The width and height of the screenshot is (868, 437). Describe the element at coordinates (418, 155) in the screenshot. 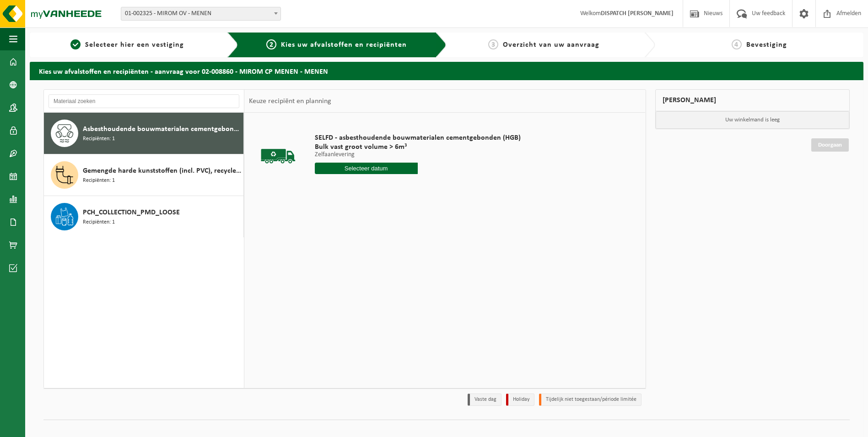

I see `p: Zelfaanlevering` at that location.